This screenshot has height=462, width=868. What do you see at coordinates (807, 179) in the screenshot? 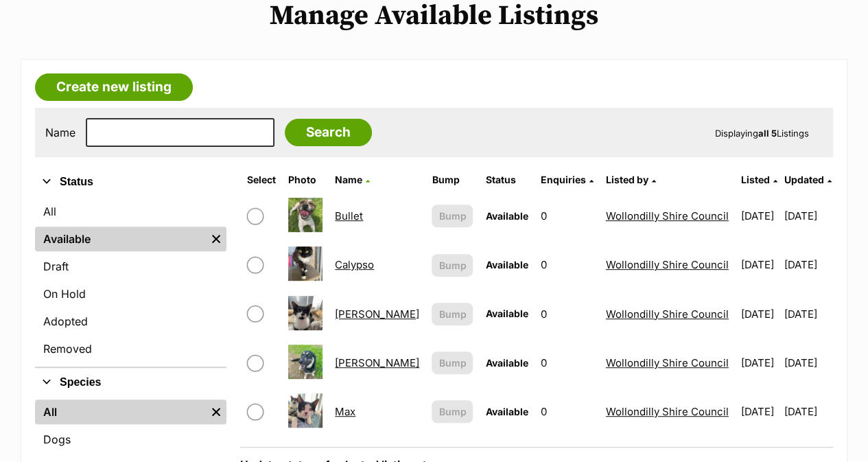
I see `a: Updated` at bounding box center [807, 179].